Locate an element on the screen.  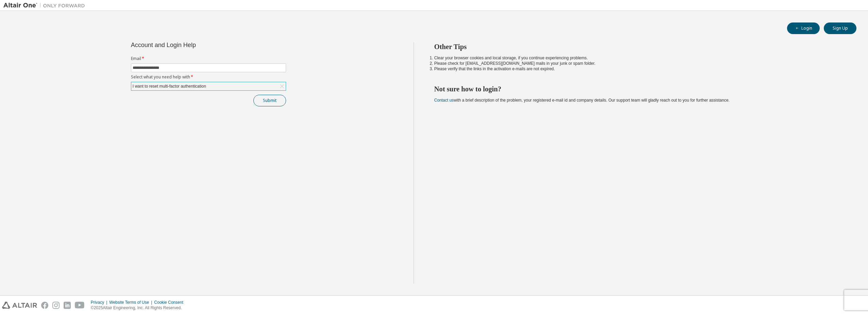
li: Please verify that the links in the activation e-mails are not expired. is located at coordinates (639, 68).